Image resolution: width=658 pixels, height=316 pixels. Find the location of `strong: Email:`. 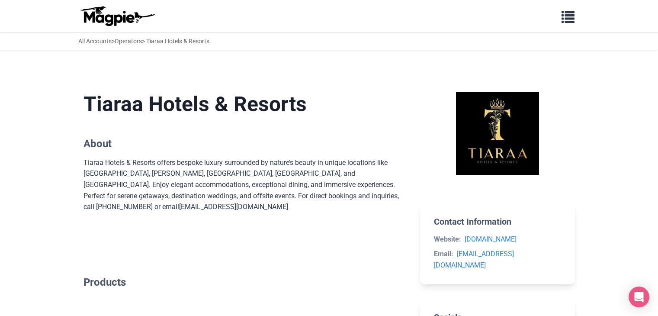

strong: Email: is located at coordinates (444, 254).